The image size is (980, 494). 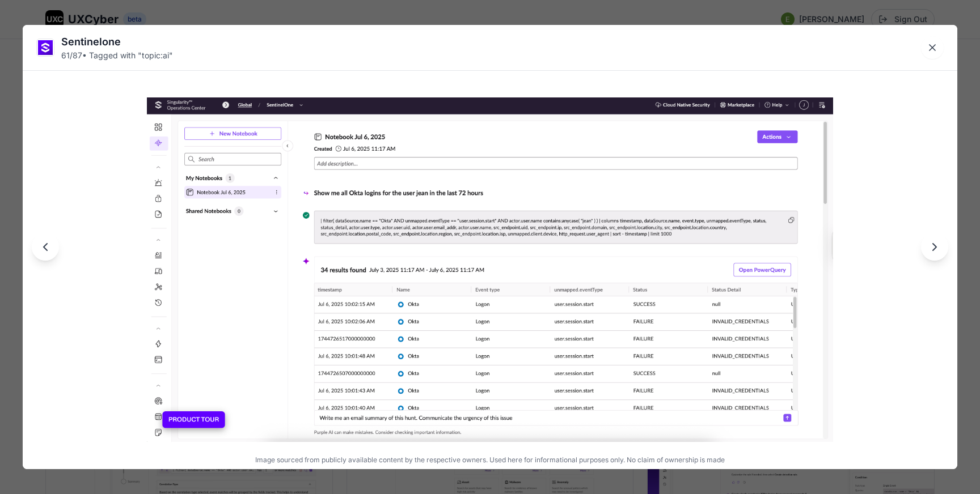 What do you see at coordinates (117, 42) in the screenshot?
I see `div: Sentinelone` at bounding box center [117, 42].